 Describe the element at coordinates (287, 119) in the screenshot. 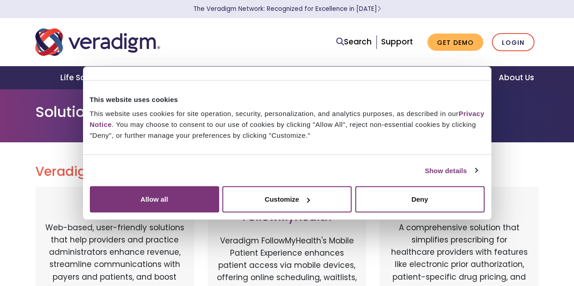

I see `a: Privacy Notice` at that location.